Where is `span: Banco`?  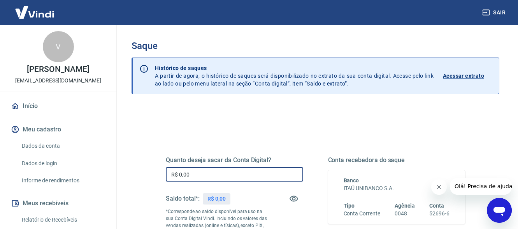 span: Banco is located at coordinates (351, 180).